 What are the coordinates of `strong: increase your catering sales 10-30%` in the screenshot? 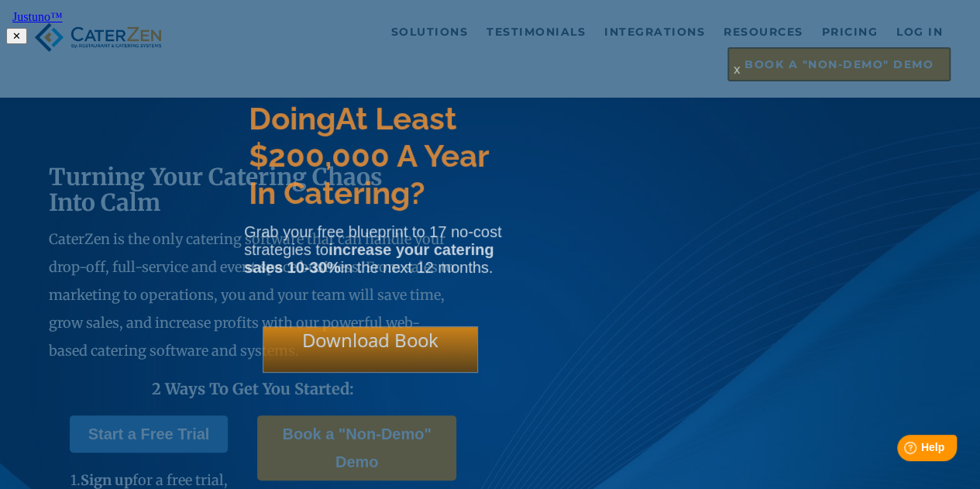 It's located at (368, 258).